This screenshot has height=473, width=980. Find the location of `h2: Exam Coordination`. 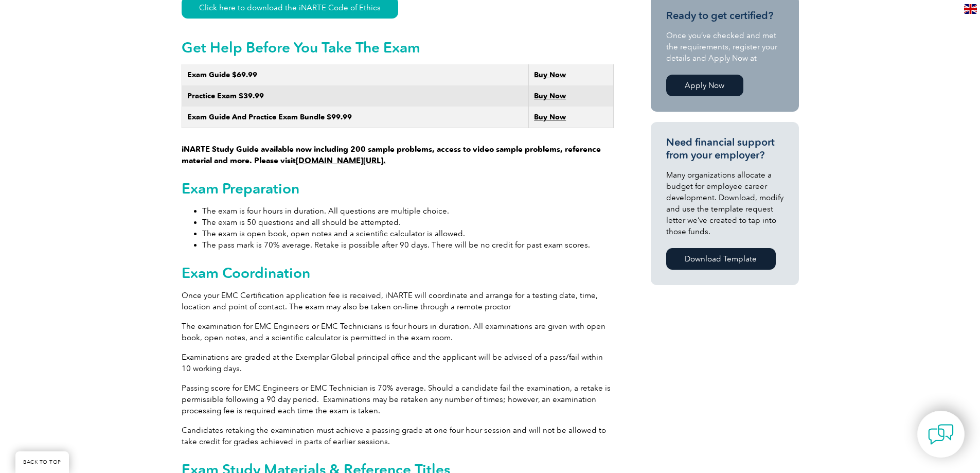

h2: Exam Coordination is located at coordinates (397, 273).